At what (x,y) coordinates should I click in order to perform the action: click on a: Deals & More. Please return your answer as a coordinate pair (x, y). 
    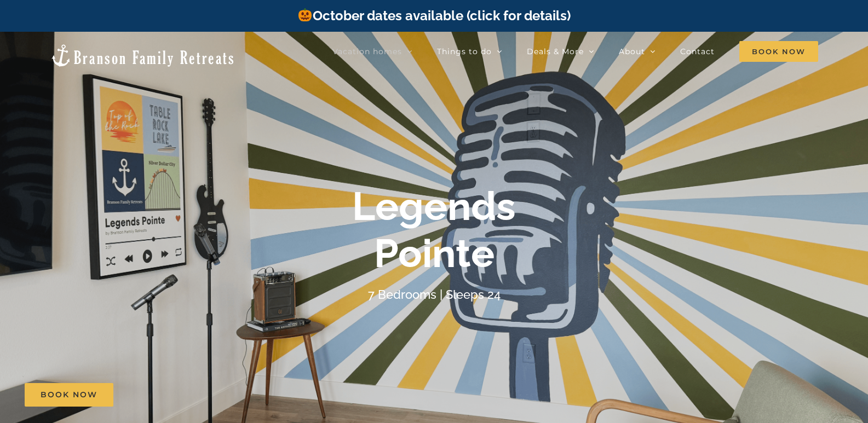
    Looking at the image, I should click on (560, 51).